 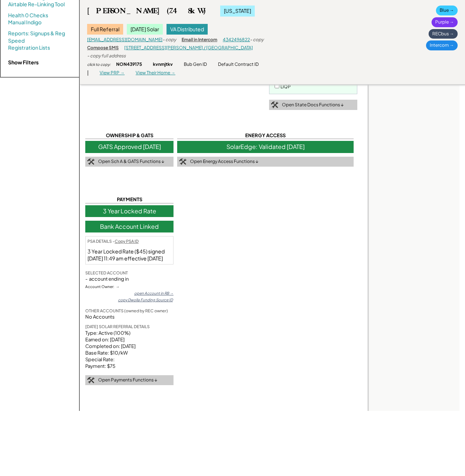 I want to click on div: View Their Home →, so click(x=156, y=73).